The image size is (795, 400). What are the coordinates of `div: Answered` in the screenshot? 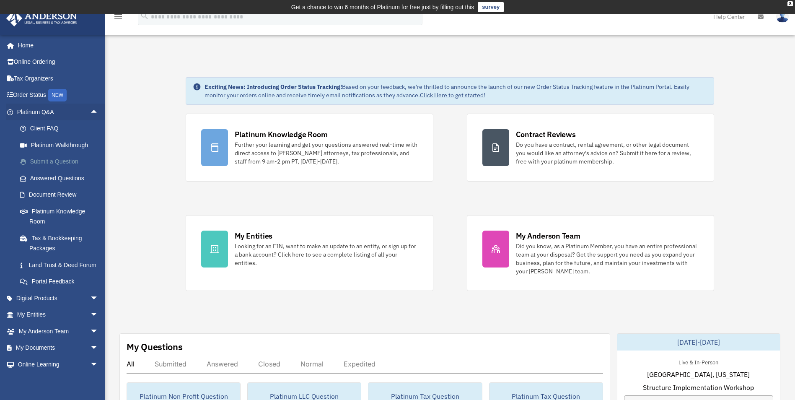 It's located at (222, 364).